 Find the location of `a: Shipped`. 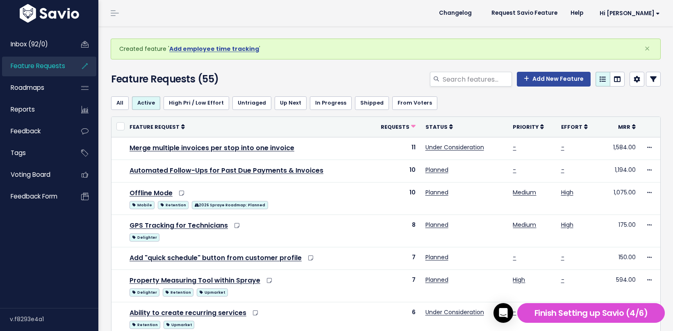

a: Shipped is located at coordinates (372, 103).